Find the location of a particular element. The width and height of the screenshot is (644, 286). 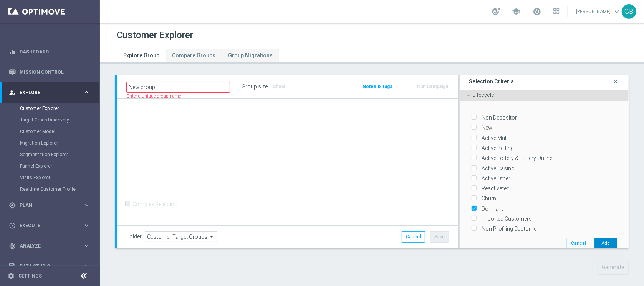

a: Customer Model is located at coordinates (50, 131).